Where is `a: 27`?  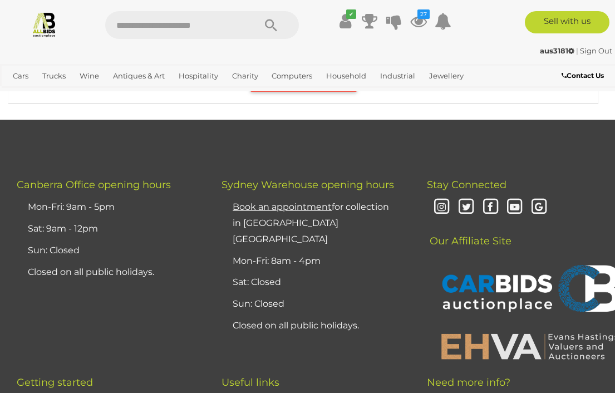 a: 27 is located at coordinates (419, 21).